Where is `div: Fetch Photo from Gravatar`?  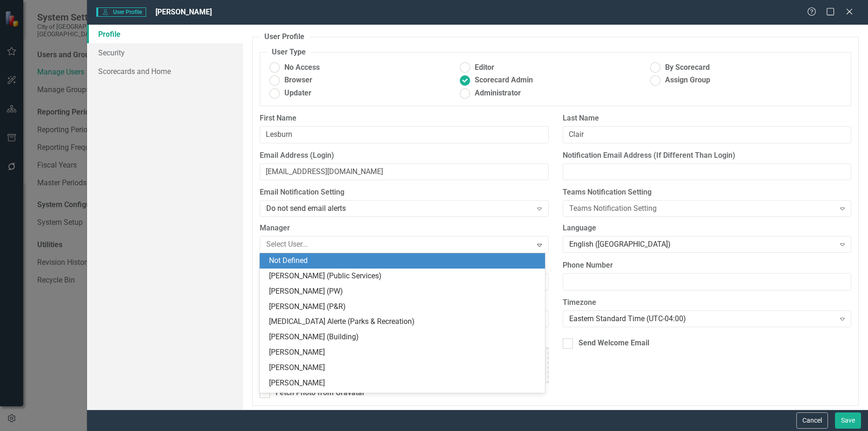
div: Fetch Photo from Gravatar is located at coordinates (320, 393).